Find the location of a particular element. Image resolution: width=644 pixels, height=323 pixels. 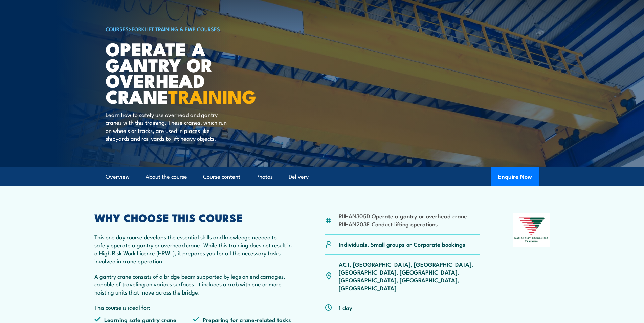

a: COURSES is located at coordinates (117, 29).